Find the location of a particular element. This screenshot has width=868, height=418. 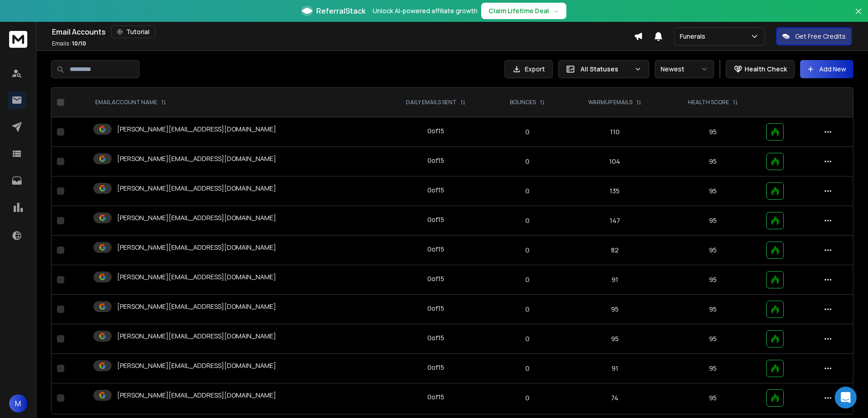

button: Claim Lifetime Deal→ is located at coordinates (523, 11).